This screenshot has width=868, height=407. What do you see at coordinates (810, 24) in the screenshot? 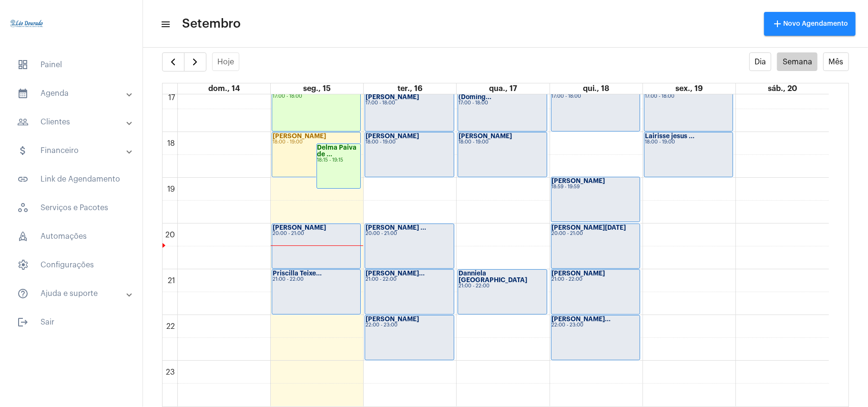
I see `button: Novo Agendamento` at bounding box center [810, 24].